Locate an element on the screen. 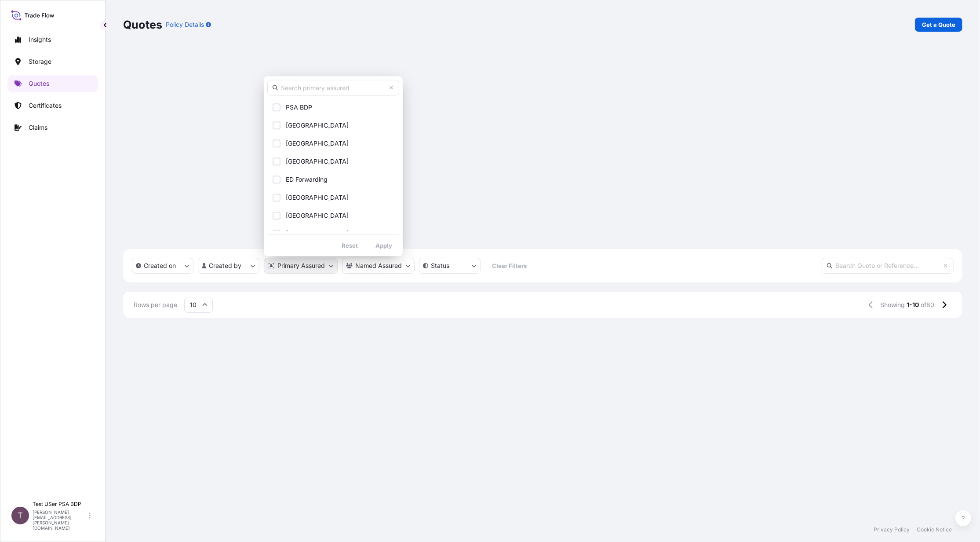 The height and width of the screenshot is (542, 980). button: Reset is located at coordinates (350, 246).